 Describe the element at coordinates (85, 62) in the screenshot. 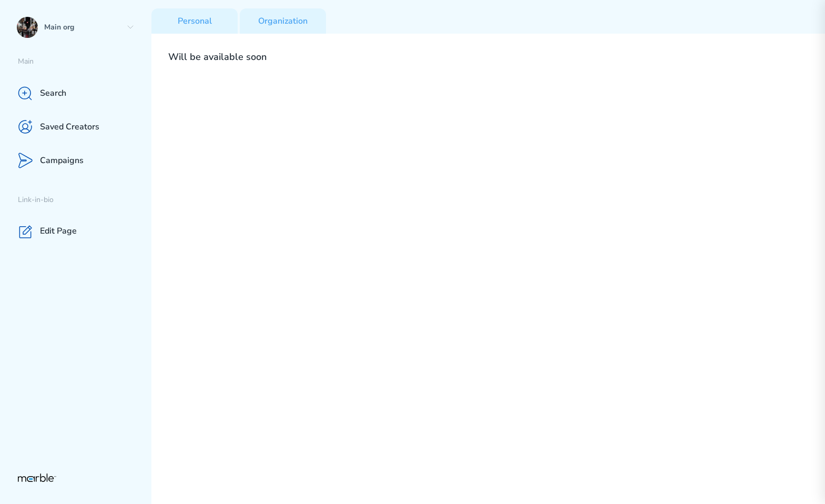

I see `p: Main` at that location.